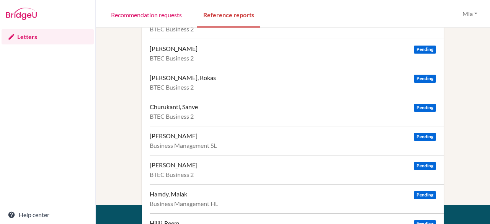  What do you see at coordinates (47, 37) in the screenshot?
I see `a: Letters` at bounding box center [47, 37].